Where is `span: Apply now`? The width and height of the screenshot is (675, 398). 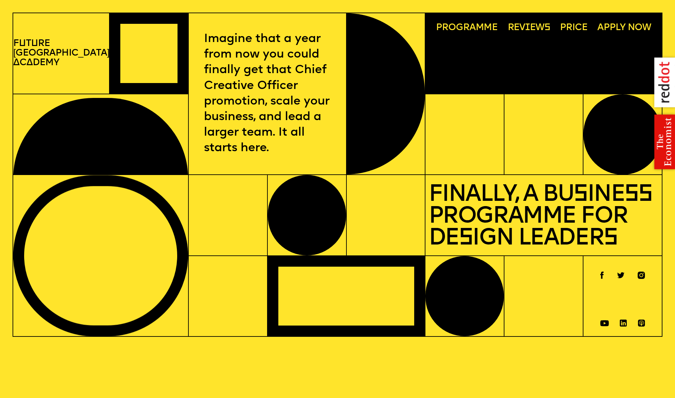
span: Apply now is located at coordinates (625, 28).